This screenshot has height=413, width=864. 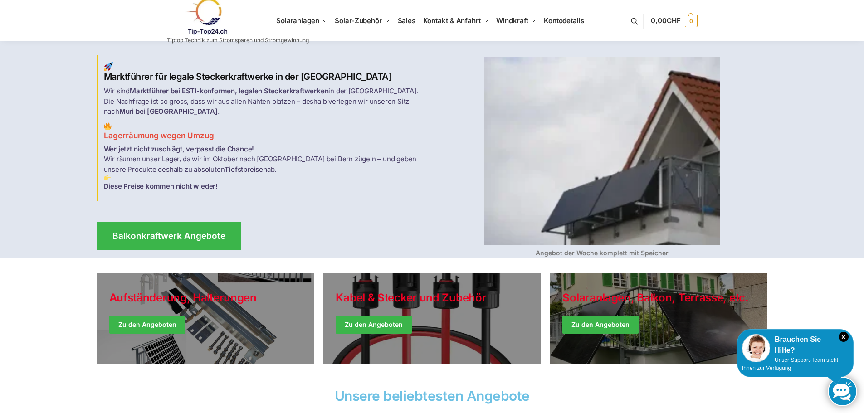 I want to click on h3: Lagerräumung wegen Umzug, so click(x=265, y=132).